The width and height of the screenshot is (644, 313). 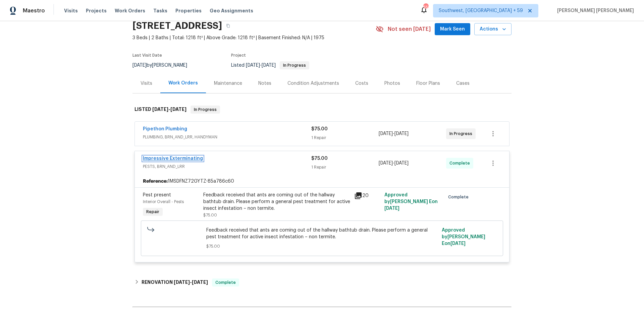 What do you see at coordinates (173, 159) in the screenshot?
I see `a: Impressive Exterminating` at bounding box center [173, 159].